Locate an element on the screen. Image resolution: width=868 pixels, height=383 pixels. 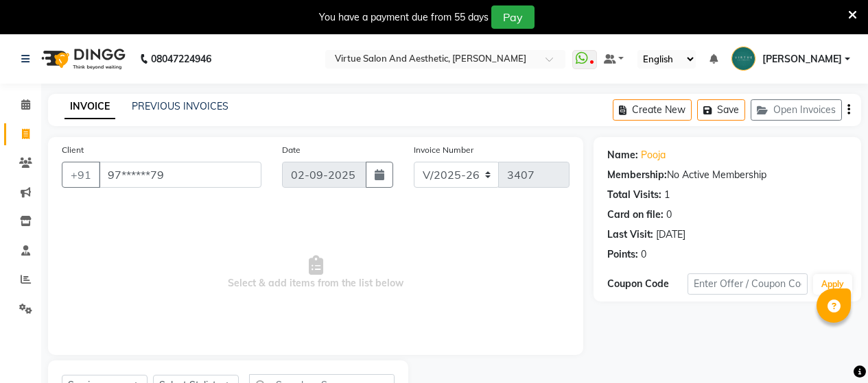
div: Name: is located at coordinates (623, 155).